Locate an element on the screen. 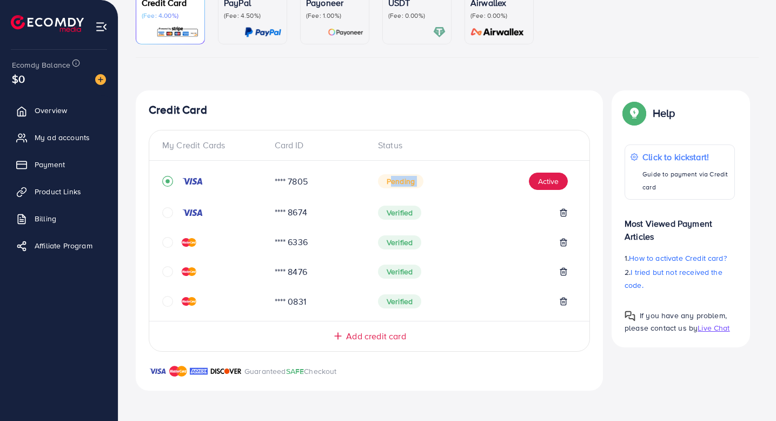 This screenshot has height=421, width=776. button: Active is located at coordinates (548, 181).